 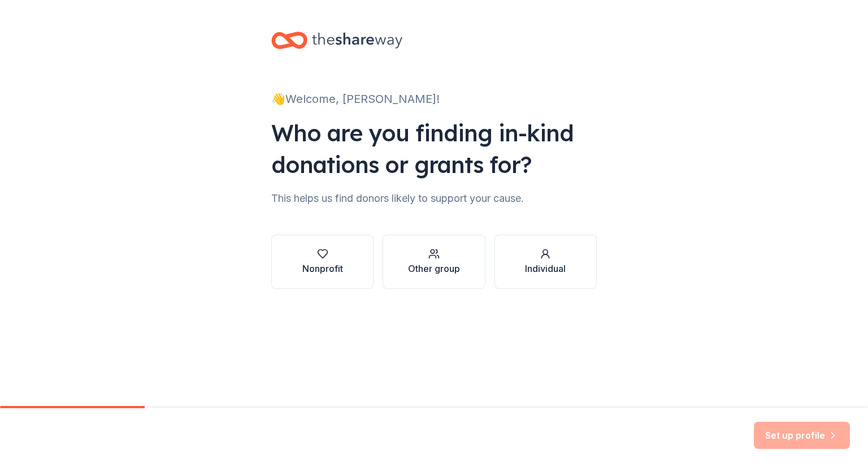 I want to click on button: Nonprofit, so click(x=322, y=261).